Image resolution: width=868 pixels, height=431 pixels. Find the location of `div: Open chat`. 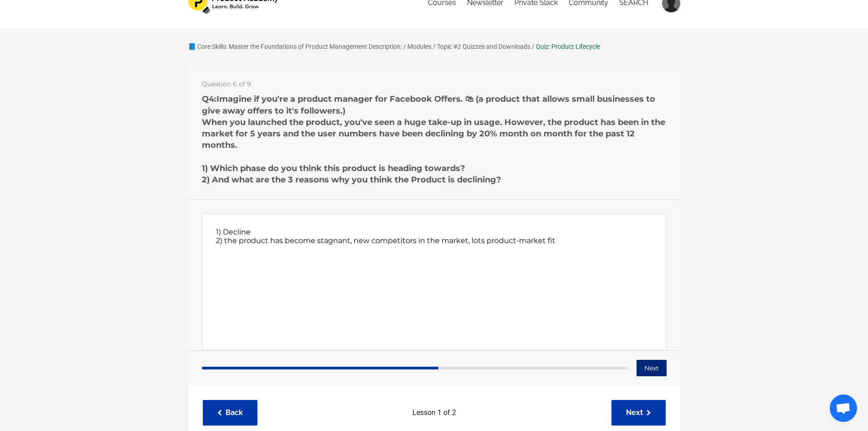

div: Open chat is located at coordinates (843, 408).